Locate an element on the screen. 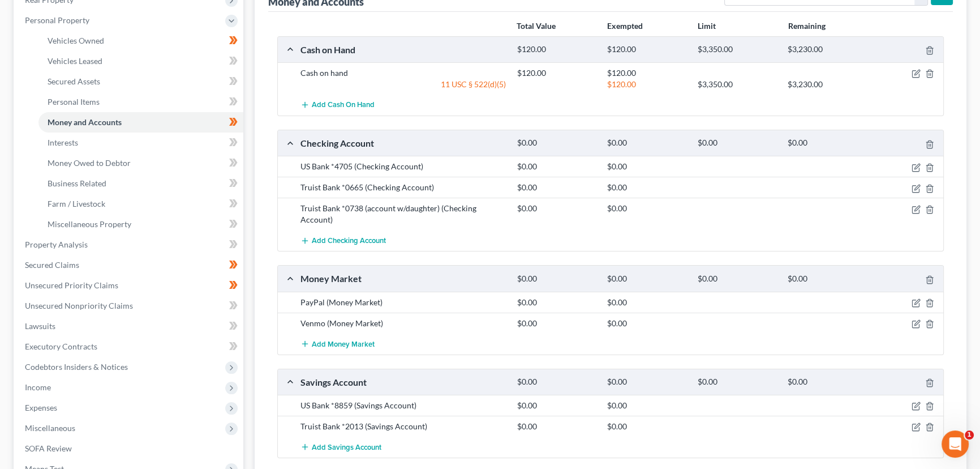 The image size is (980, 469). a: Vehicles Leased is located at coordinates (141, 61).